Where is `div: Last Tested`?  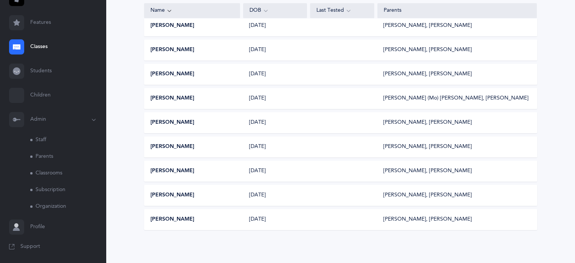 div: Last Tested is located at coordinates (342, 11).